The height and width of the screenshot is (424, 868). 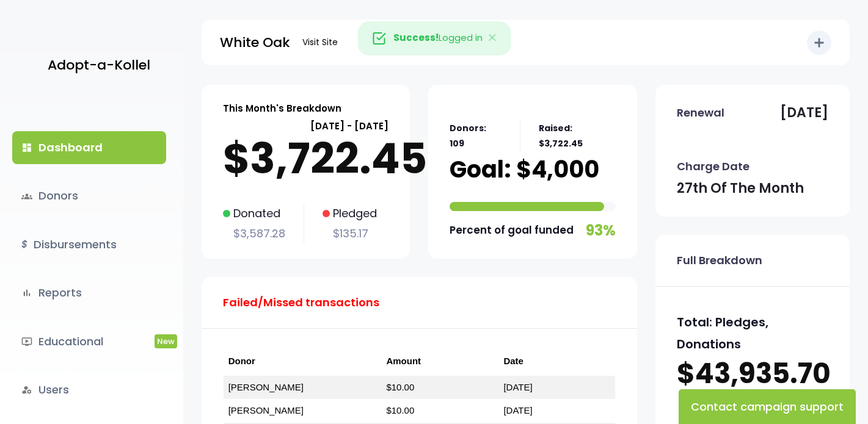 I want to click on p: Donors: 109, so click(x=475, y=136).